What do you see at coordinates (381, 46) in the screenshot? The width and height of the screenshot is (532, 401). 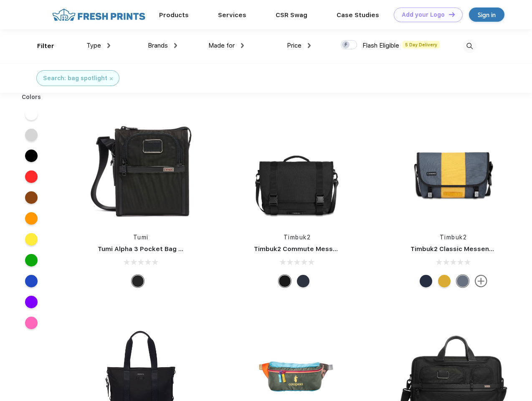 I see `span: Flash Eligible` at bounding box center [381, 46].